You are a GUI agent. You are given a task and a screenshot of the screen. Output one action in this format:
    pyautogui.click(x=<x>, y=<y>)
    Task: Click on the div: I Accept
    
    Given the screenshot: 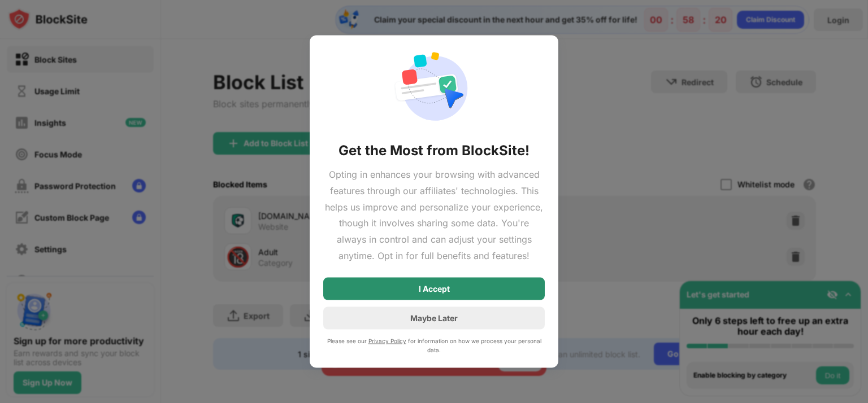 What is the action you would take?
    pyautogui.click(x=434, y=288)
    